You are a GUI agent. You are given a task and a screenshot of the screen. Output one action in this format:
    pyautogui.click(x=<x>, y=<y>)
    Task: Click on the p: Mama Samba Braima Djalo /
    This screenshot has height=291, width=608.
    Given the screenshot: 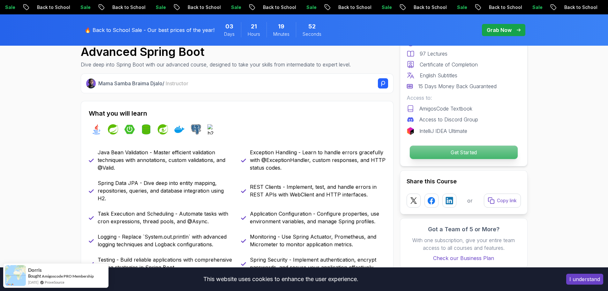 What is the action you would take?
    pyautogui.click(x=143, y=83)
    